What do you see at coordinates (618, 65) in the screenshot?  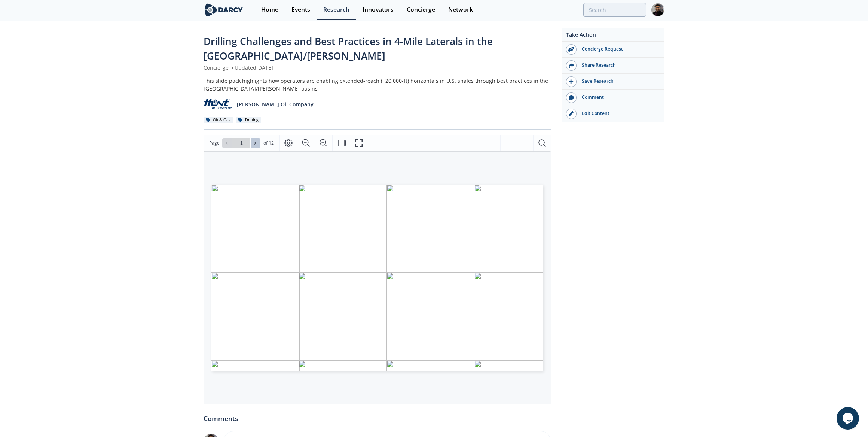 I see `div: Share Research` at bounding box center [618, 65].